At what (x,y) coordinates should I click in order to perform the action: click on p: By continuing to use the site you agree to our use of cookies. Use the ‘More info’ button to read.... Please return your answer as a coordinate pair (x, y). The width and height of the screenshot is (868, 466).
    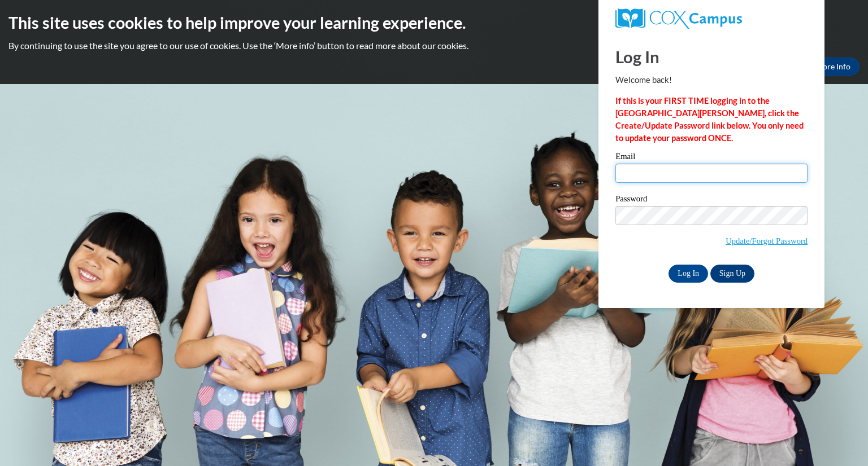
    Looking at the image, I should click on (434, 45).